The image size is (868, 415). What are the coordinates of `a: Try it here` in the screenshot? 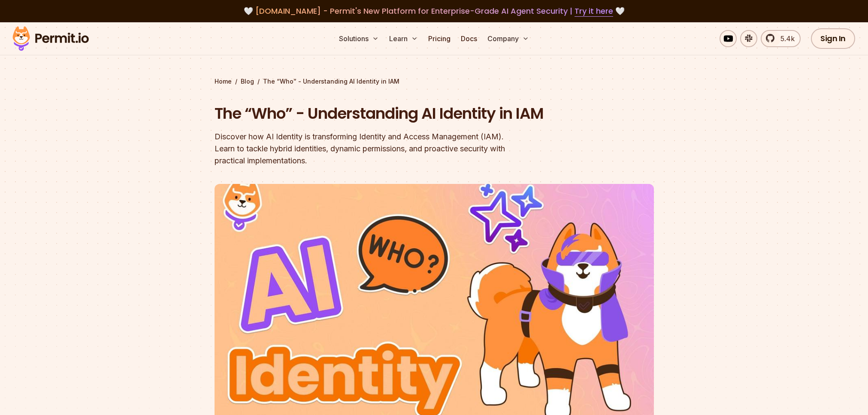 It's located at (594, 12).